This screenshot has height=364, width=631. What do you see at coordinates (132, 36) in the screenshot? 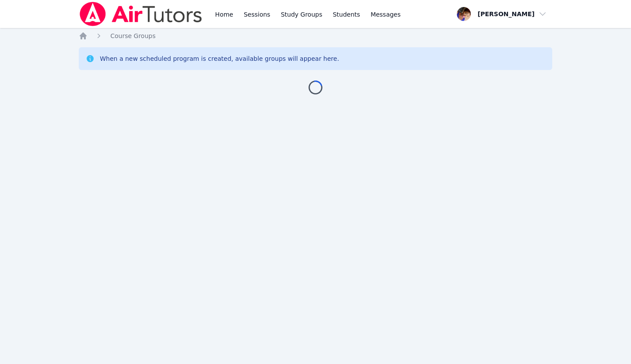
I see `span: Course Groups` at bounding box center [132, 36].